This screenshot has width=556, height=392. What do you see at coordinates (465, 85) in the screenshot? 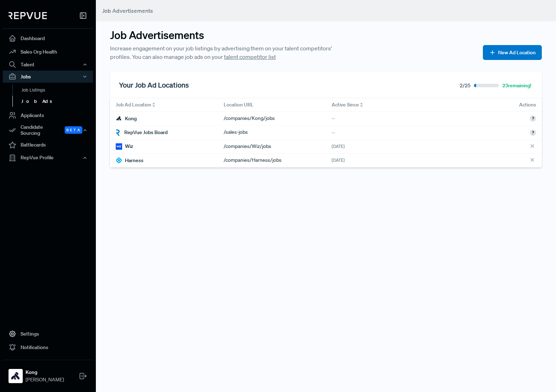
I see `span: 2 / 25` at bounding box center [465, 85].